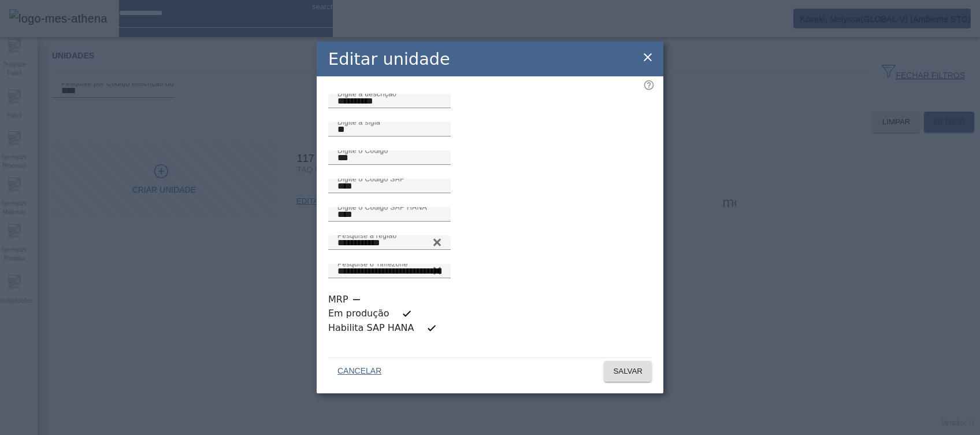  What do you see at coordinates (371, 179) in the screenshot?
I see `mat-label: Digite o Código SAP` at bounding box center [371, 179].